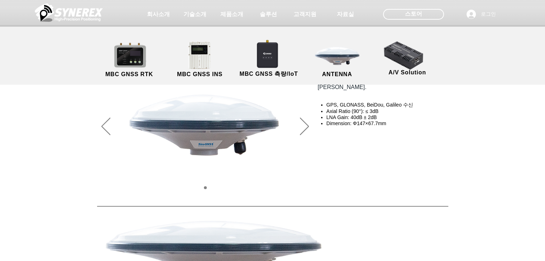  I want to click on div: 스토어, so click(413, 14).